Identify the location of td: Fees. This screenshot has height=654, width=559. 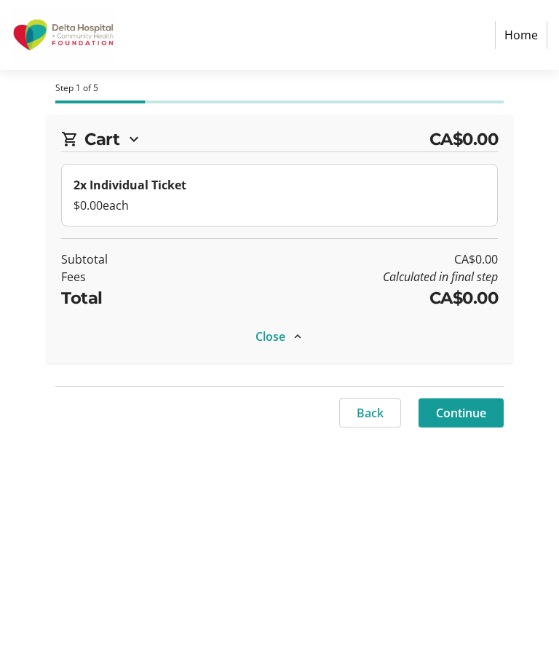
(124, 277).